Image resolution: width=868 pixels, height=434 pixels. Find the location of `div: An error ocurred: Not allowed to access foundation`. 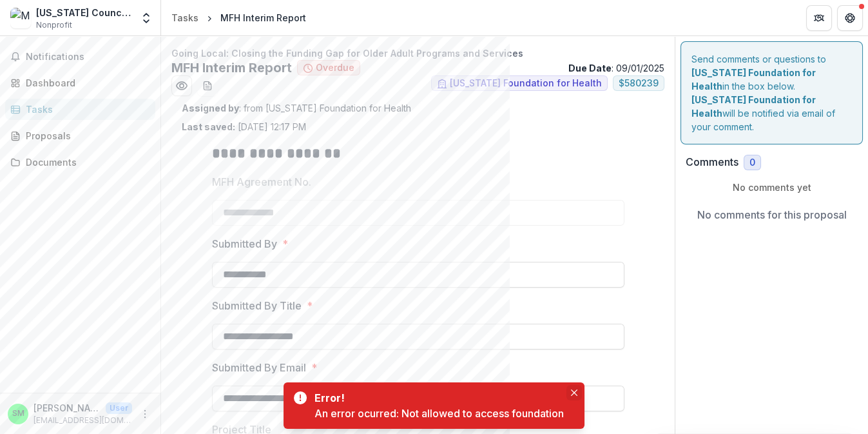

div: An error ocurred: Not allowed to access foundation is located at coordinates (439, 414).